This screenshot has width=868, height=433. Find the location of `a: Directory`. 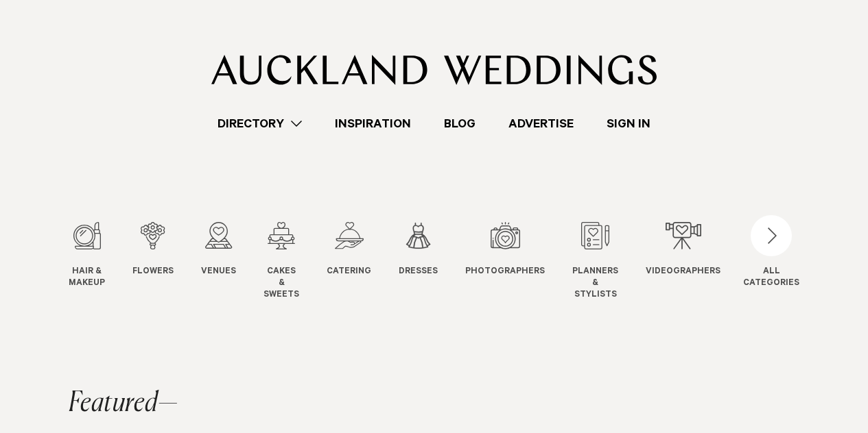

a: Directory is located at coordinates (259, 124).